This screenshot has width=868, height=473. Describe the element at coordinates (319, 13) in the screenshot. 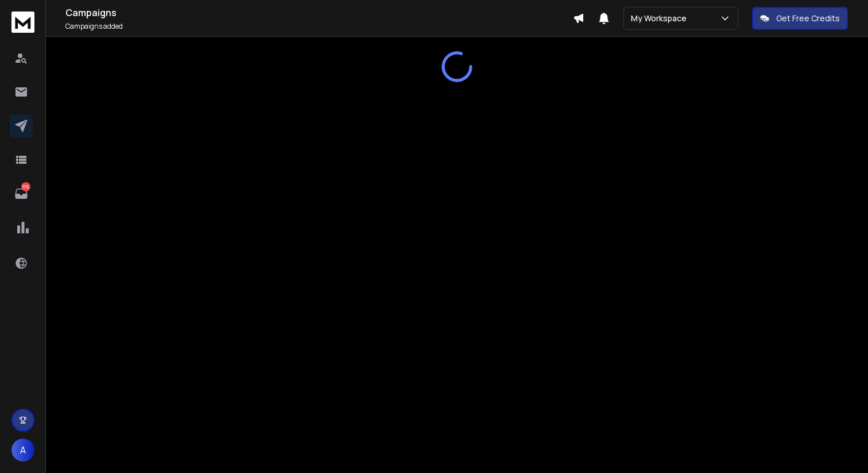

I see `h1: Campaigns` at that location.